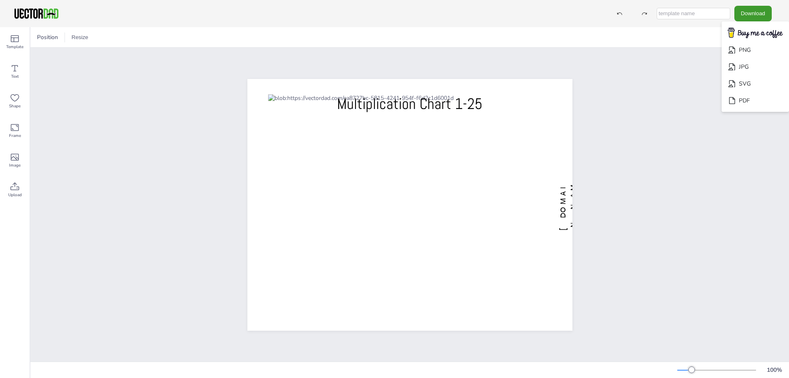  What do you see at coordinates (36, 14) in the screenshot?
I see `img: VectorDad-1.png` at bounding box center [36, 14].